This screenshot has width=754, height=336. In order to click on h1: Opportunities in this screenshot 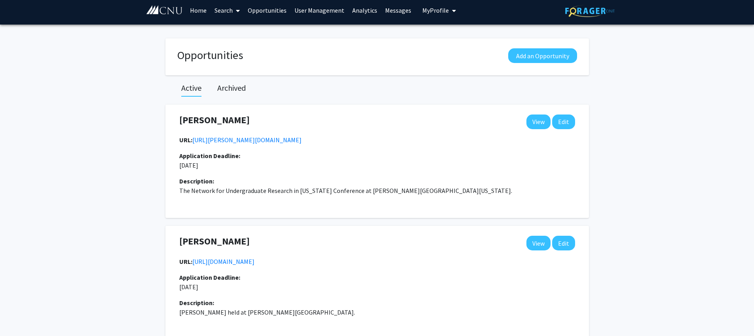, I will do `click(210, 55)`.